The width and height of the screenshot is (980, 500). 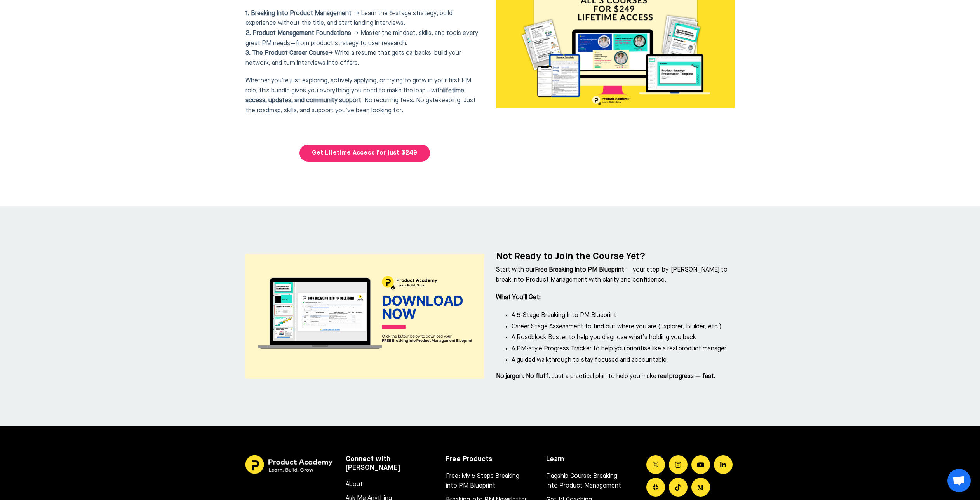 What do you see at coordinates (362, 38) in the screenshot?
I see `span: → Master the mindset, skills, and tools every great PM needs—from product strategy to user research.` at bounding box center [362, 38].